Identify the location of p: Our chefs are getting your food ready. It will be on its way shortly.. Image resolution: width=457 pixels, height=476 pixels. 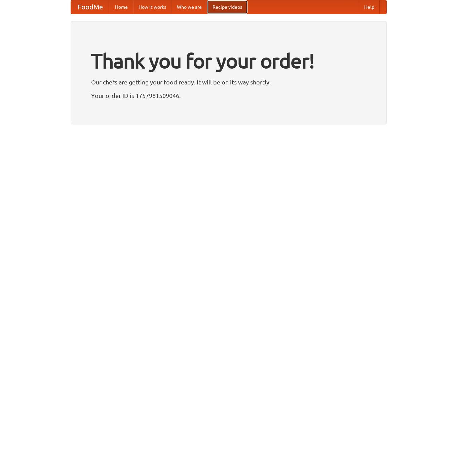
(229, 82).